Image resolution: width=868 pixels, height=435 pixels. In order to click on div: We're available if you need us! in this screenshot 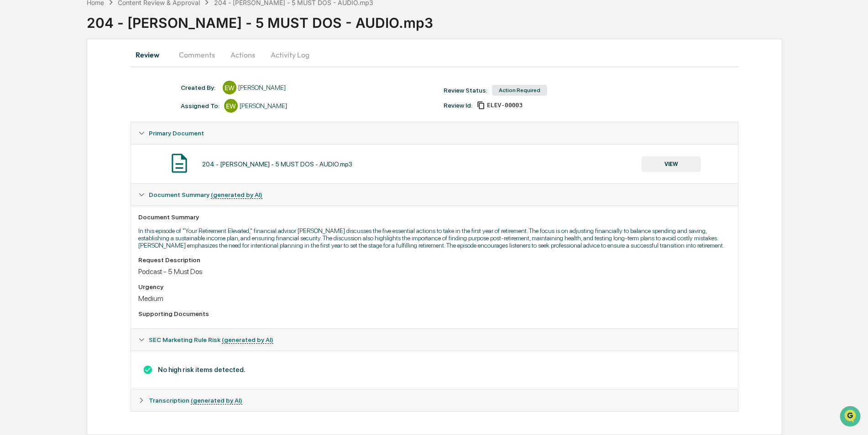, I will do `click(73, 83)`.